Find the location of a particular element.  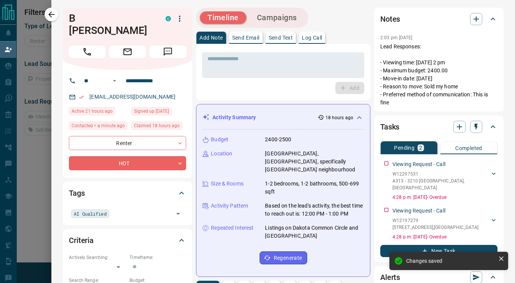

p: Log Call is located at coordinates (311, 38).